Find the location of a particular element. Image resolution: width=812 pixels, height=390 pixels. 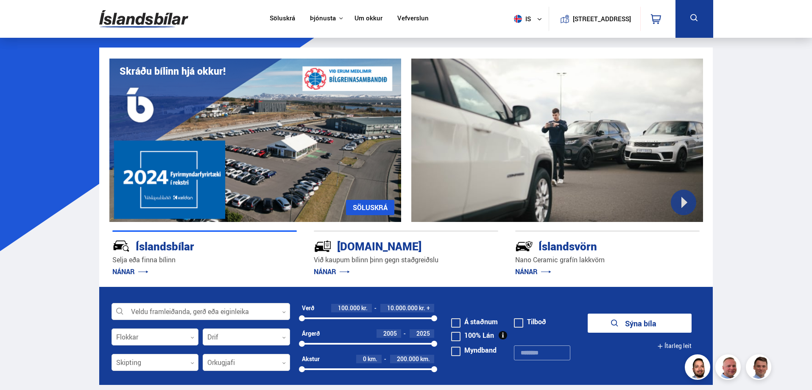

a: Vefverslun is located at coordinates (413, 19).